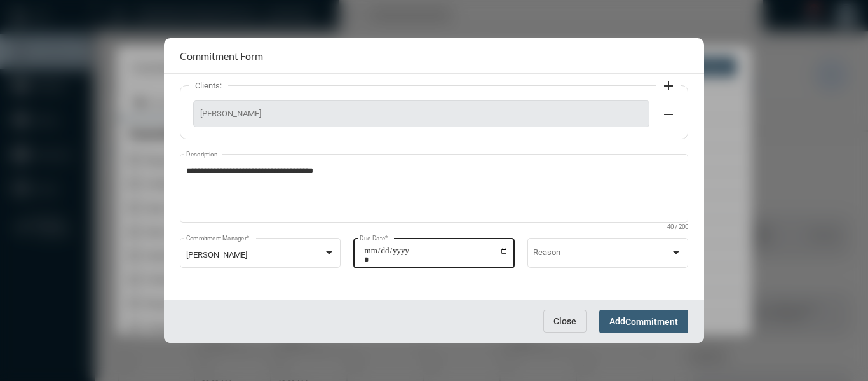  Describe the element at coordinates (644, 321) in the screenshot. I see `span: Add` at that location.